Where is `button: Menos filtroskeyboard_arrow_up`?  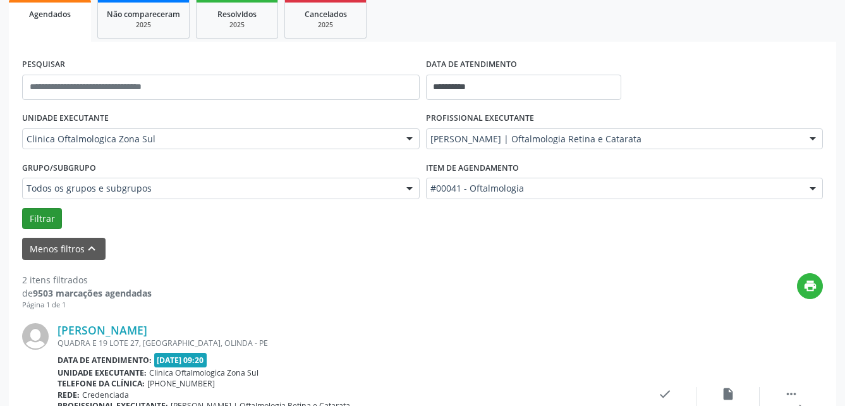
button: Menos filtroskeyboard_arrow_up is located at coordinates (64, 248).